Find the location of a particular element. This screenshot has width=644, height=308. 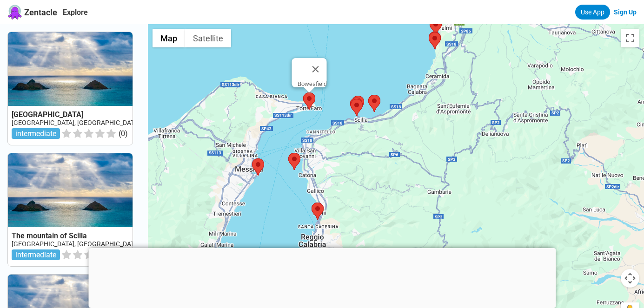

a: Zentacle logoZentacle is located at coordinates (32, 12).